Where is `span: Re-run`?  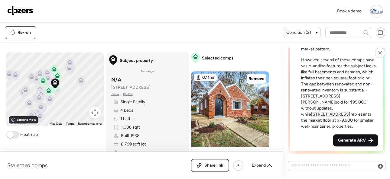 span: Re-run is located at coordinates (24, 33).